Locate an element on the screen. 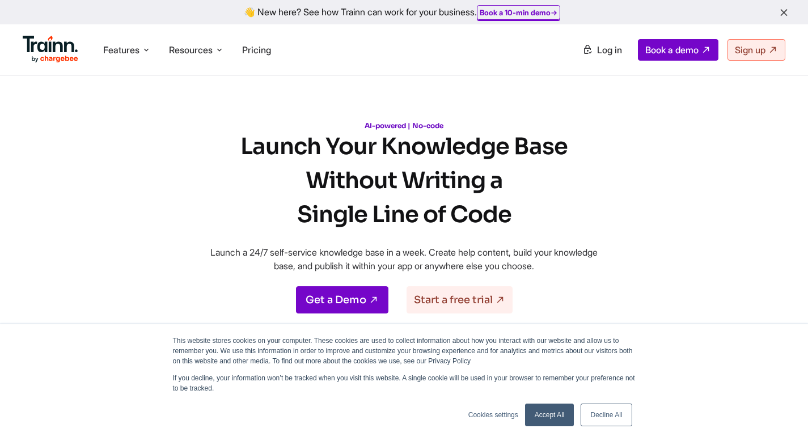 The width and height of the screenshot is (808, 441). span: Pricing is located at coordinates (256, 50).